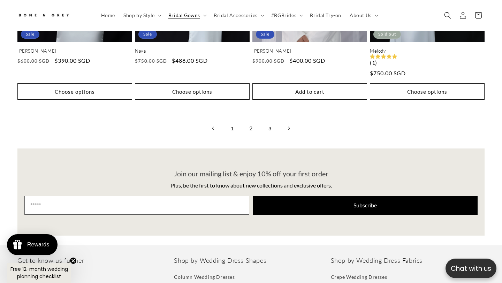 The height and width of the screenshot is (283, 502). I want to click on summary: #BGBrides, so click(286, 15).